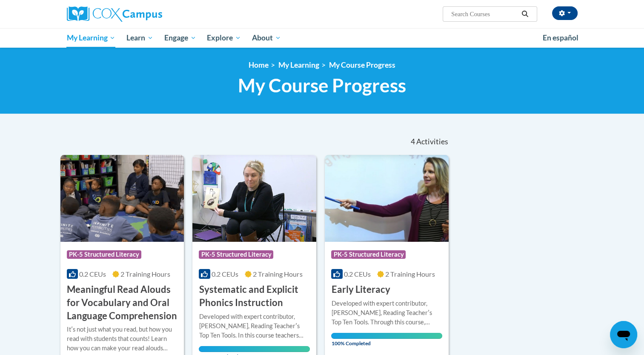 The image size is (644, 355). What do you see at coordinates (180, 38) in the screenshot?
I see `a: Engage` at bounding box center [180, 38].